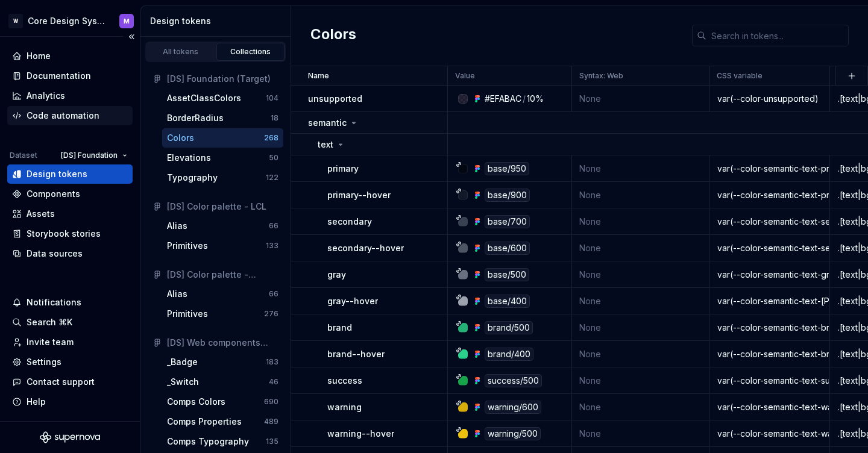 The height and width of the screenshot is (453, 868). What do you see at coordinates (60, 382) in the screenshot?
I see `div: Contact support` at bounding box center [60, 382].